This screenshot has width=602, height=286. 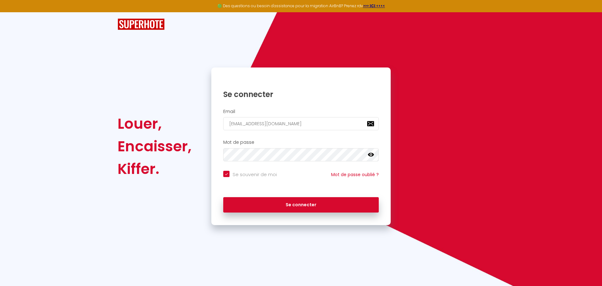 What do you see at coordinates (155, 124) in the screenshot?
I see `div: Louer,` at bounding box center [155, 124].